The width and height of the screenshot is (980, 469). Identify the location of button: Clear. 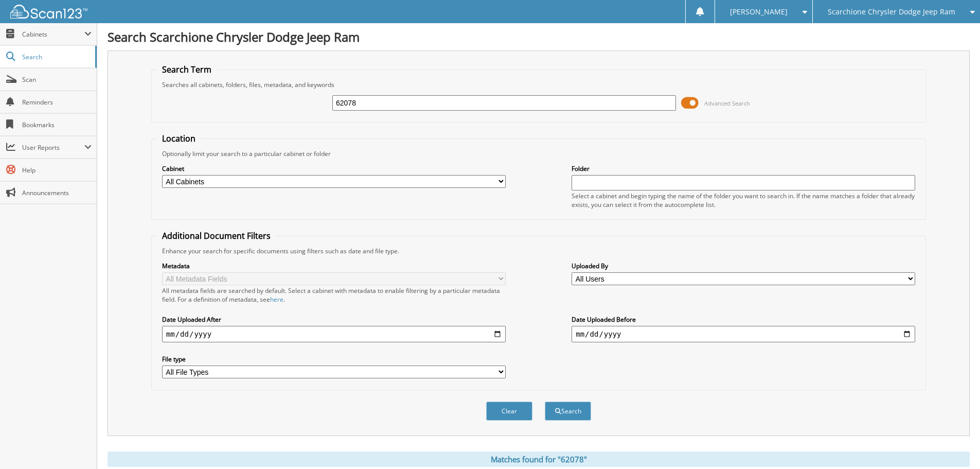
(509, 411).